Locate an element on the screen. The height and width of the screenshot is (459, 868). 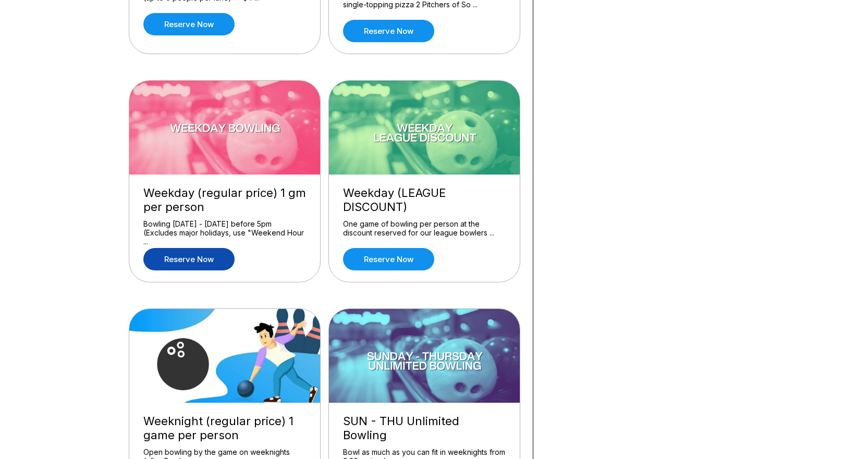
div: Weeknight (regular price) 1 game per person is located at coordinates (224, 429).